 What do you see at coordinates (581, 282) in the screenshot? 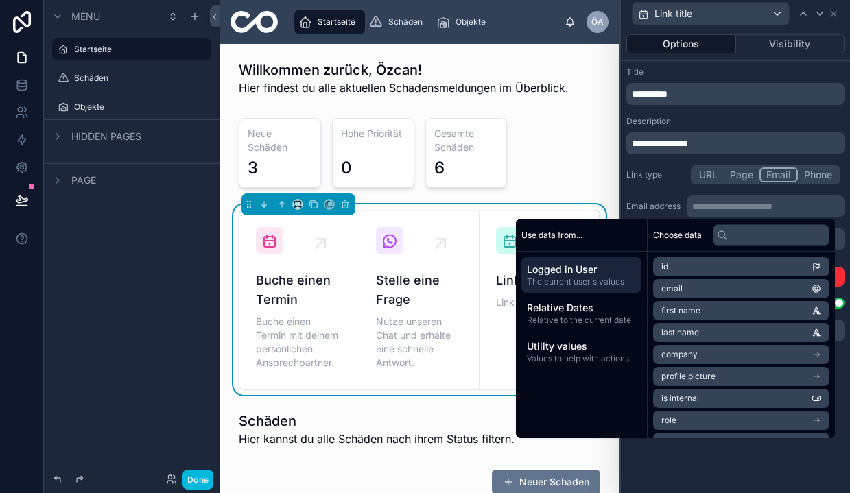
I see `span: The current user's values` at bounding box center [581, 282].